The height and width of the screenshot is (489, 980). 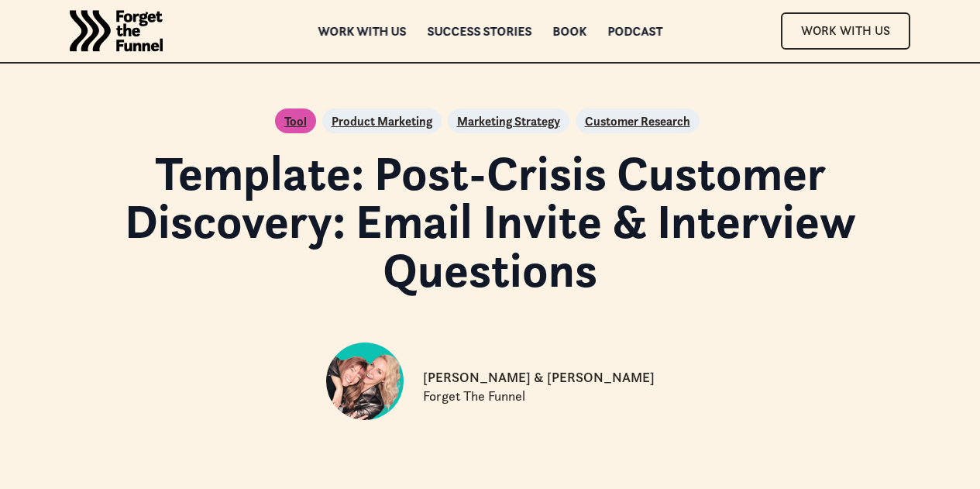 I want to click on a: Work with us, so click(x=362, y=31).